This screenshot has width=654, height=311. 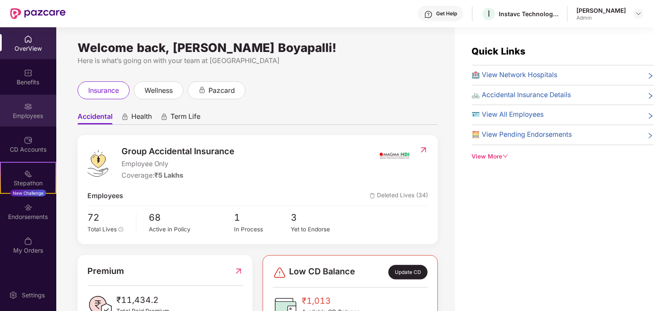 I want to click on span: Low CD Balance, so click(x=322, y=273).